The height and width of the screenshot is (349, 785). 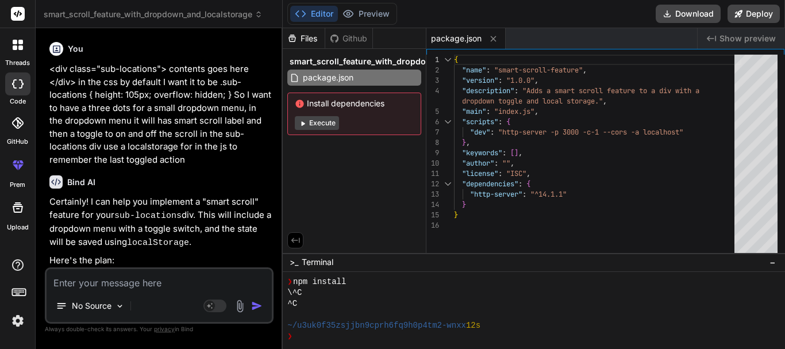 What do you see at coordinates (611, 91) in the screenshot?
I see `span: "Adds a smart scroll feature to a div with a` at bounding box center [611, 91].